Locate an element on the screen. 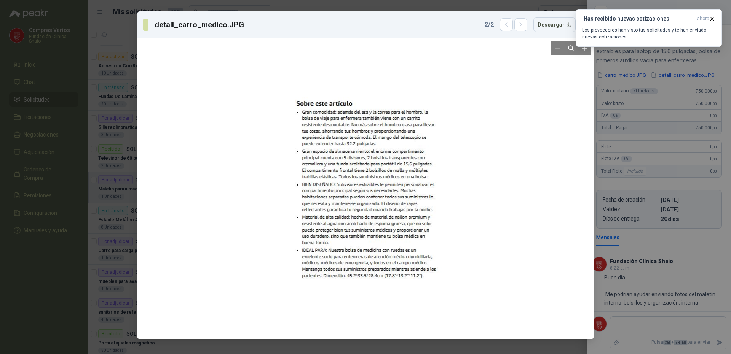  button: Reset zoom is located at coordinates (570, 48).